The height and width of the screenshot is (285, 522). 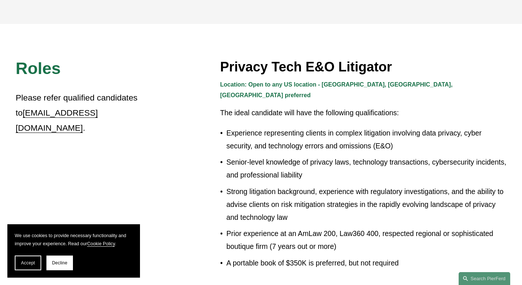 What do you see at coordinates (60, 263) in the screenshot?
I see `span: Decline` at bounding box center [60, 263].